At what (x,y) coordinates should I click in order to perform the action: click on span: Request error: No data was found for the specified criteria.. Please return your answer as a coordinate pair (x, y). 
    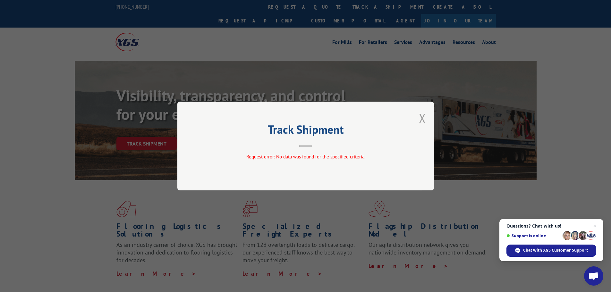
    Looking at the image, I should click on (305, 157).